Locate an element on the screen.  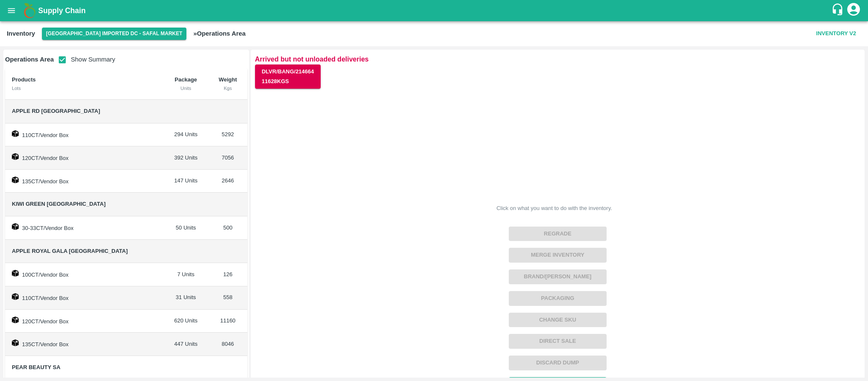
td: 7 Units is located at coordinates (186, 274).